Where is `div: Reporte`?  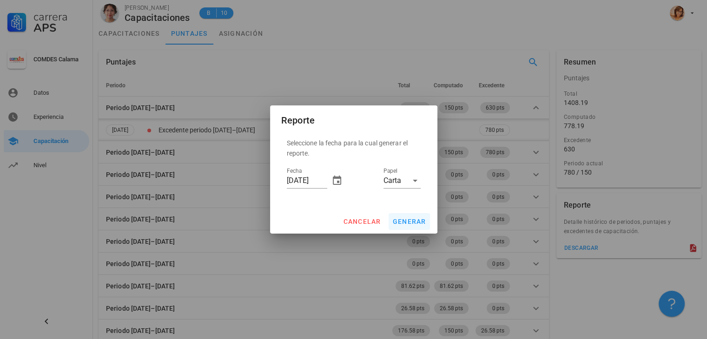
div: Reporte is located at coordinates (298, 120).